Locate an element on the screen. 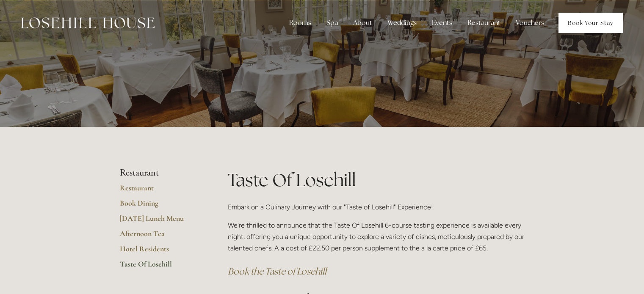  p: We're thrilled to announce that the Taste Of Losehill 6-course tasting experience is available ev... is located at coordinates (376, 237).